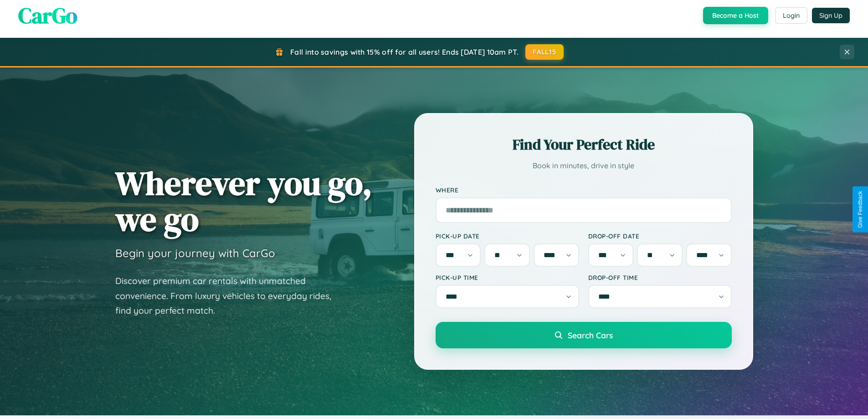 Image resolution: width=868 pixels, height=419 pixels. I want to click on label: Pick-up Time, so click(507, 277).